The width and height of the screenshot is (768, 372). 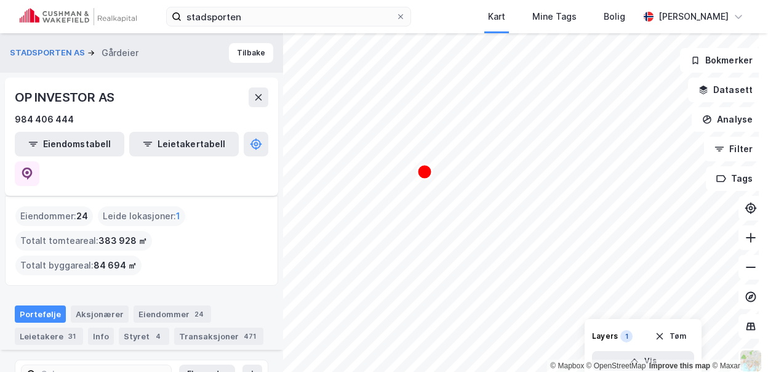 What do you see at coordinates (616, 366) in the screenshot?
I see `a: OpenStreetMap` at bounding box center [616, 366].